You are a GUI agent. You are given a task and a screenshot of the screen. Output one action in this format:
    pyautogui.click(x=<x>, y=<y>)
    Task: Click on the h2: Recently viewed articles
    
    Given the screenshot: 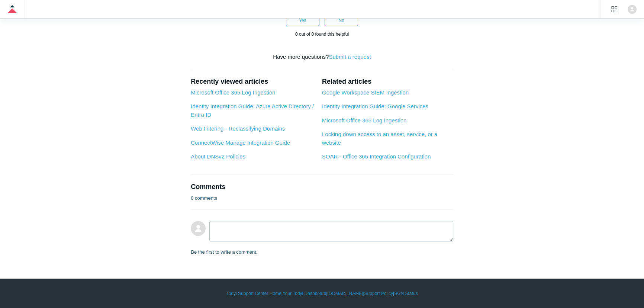 What is the action you would take?
    pyautogui.click(x=253, y=81)
    